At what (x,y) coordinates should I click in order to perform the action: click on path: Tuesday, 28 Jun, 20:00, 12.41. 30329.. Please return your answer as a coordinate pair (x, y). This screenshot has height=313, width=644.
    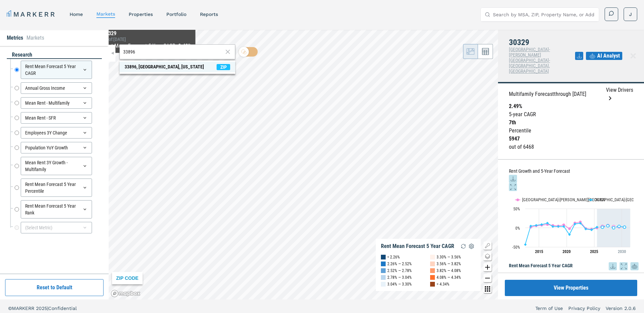
    Looking at the image, I should click on (547, 223).